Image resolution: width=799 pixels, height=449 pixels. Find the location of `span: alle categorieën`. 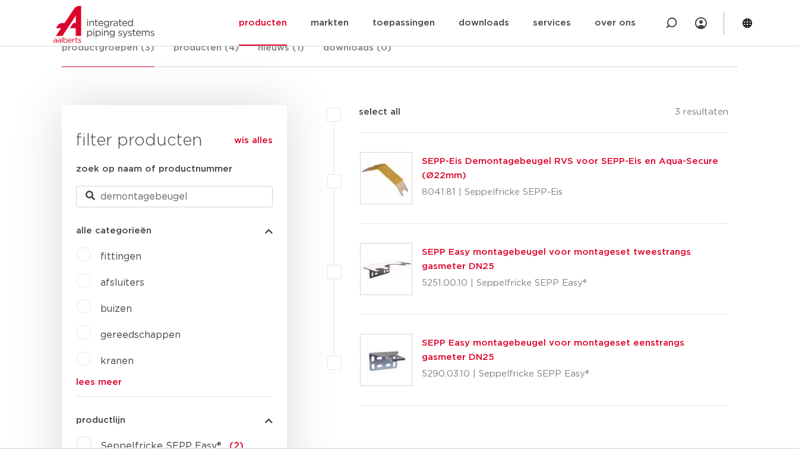

span: alle categorieën is located at coordinates (113, 231).